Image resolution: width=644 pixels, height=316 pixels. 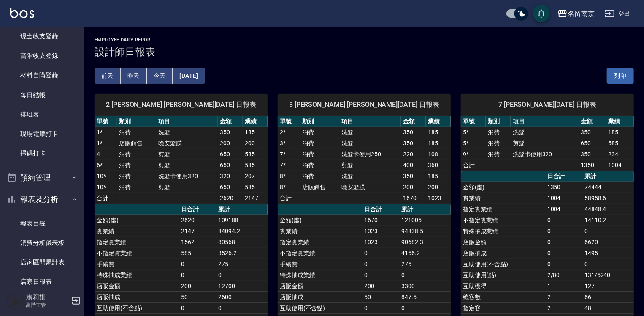 What do you see at coordinates (108, 76) in the screenshot?
I see `button: 前天` at bounding box center [108, 76].